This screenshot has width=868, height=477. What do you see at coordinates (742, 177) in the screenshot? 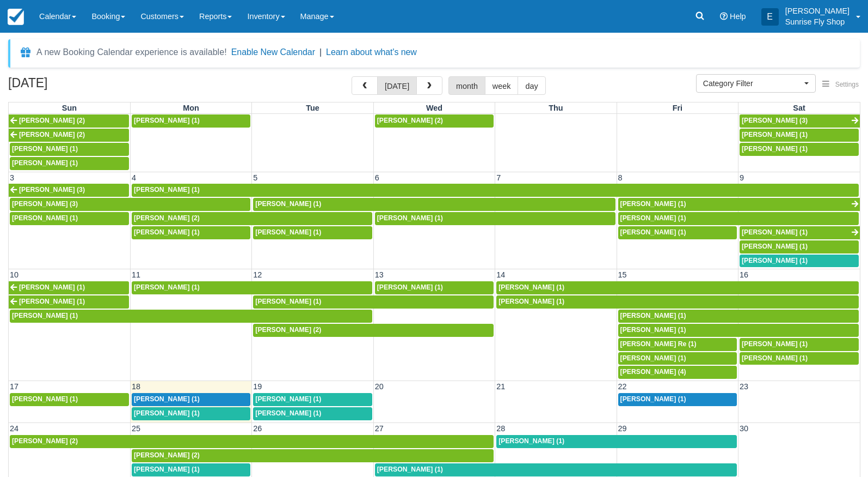
I see `span: 9` at bounding box center [742, 177].